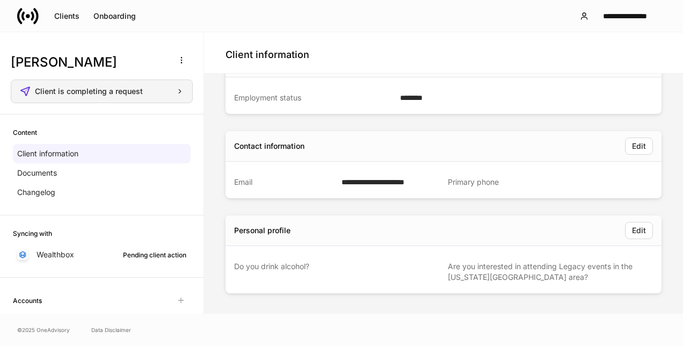  What do you see at coordinates (44, 330) in the screenshot?
I see `span: © 2025 OneAdvisory` at bounding box center [44, 330].